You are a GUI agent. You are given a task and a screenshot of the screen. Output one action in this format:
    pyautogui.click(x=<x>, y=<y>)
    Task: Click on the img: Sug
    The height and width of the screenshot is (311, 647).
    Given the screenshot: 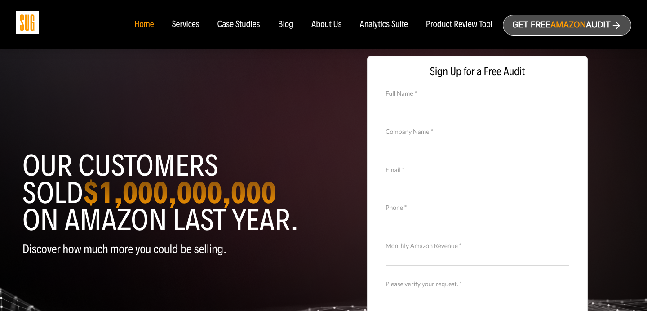 What is the action you would take?
    pyautogui.click(x=27, y=22)
    